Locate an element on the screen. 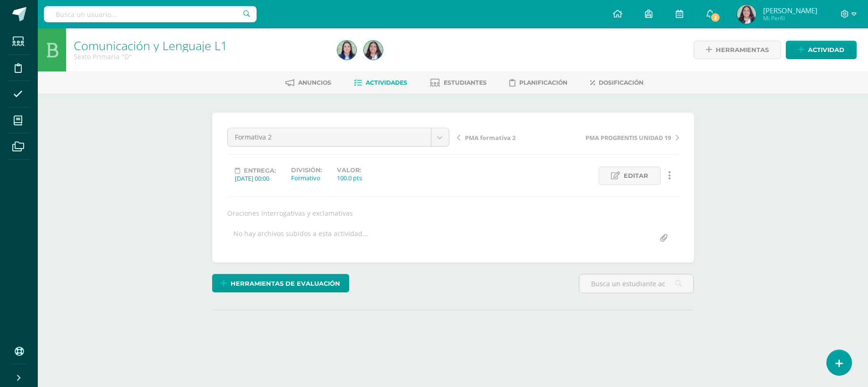 The height and width of the screenshot is (387, 868). input: Busca un estudiante aquí... is located at coordinates (636, 283).